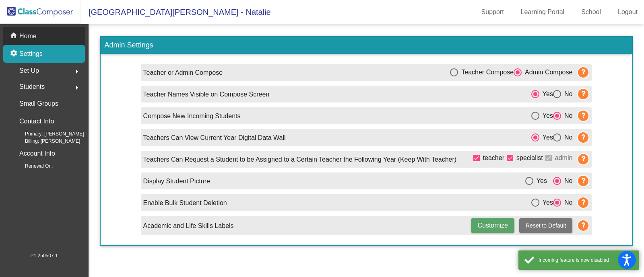  I want to click on a: Learning Portal, so click(543, 12).